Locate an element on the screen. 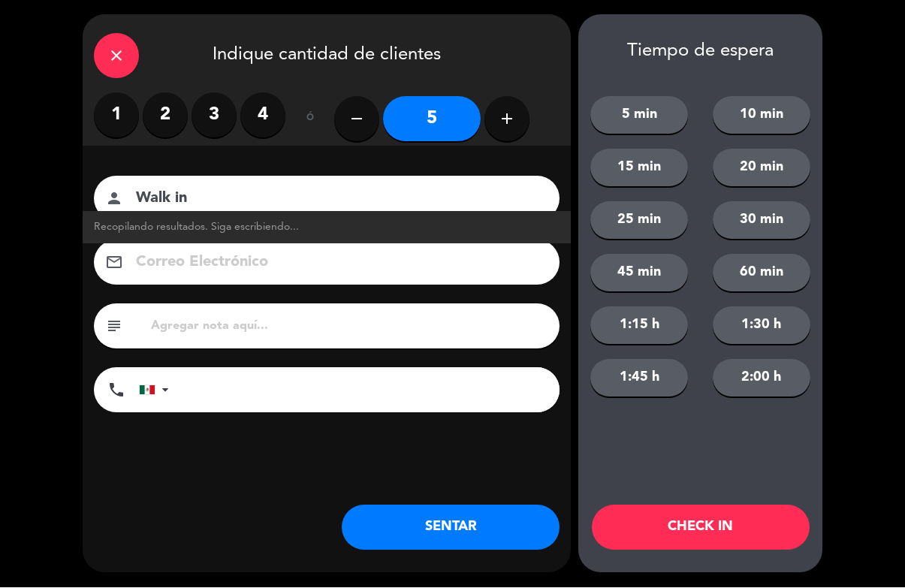 The image size is (905, 588). button: SENTAR is located at coordinates (451, 528).